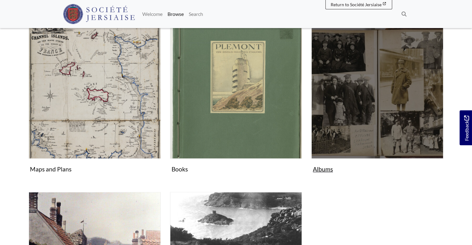 Image resolution: width=472 pixels, height=245 pixels. Describe the element at coordinates (196, 14) in the screenshot. I see `a: Search` at that location.